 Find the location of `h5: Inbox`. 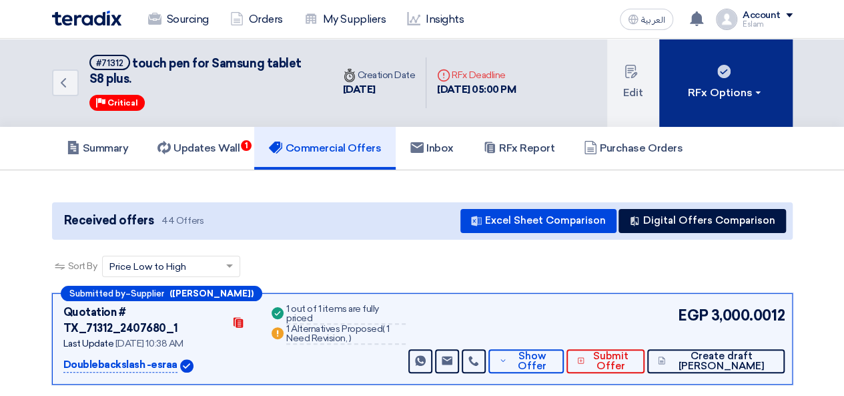

h5: Inbox is located at coordinates (432, 148).